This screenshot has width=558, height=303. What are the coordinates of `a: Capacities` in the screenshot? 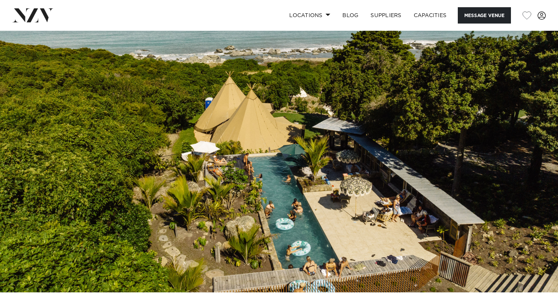 It's located at (430, 15).